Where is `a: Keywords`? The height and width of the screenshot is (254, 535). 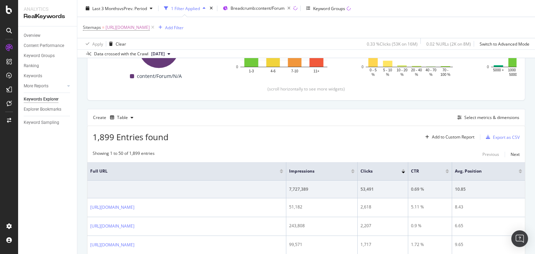 a: Keywords is located at coordinates (48, 76).